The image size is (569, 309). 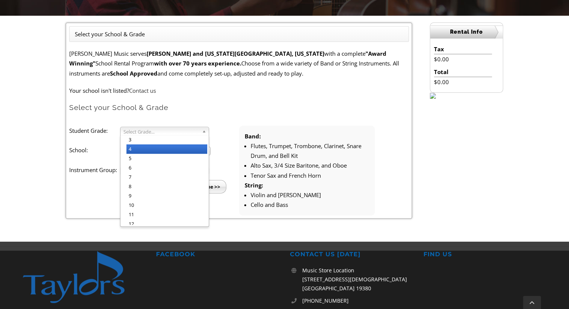 I want to click on li: 9, so click(x=167, y=196).